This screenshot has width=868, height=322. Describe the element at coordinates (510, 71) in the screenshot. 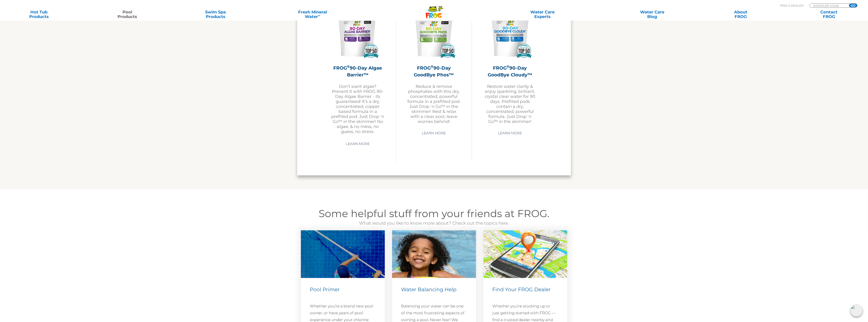

I see `h2: FROG 90-Day GoodBye Cloudy™` at that location.